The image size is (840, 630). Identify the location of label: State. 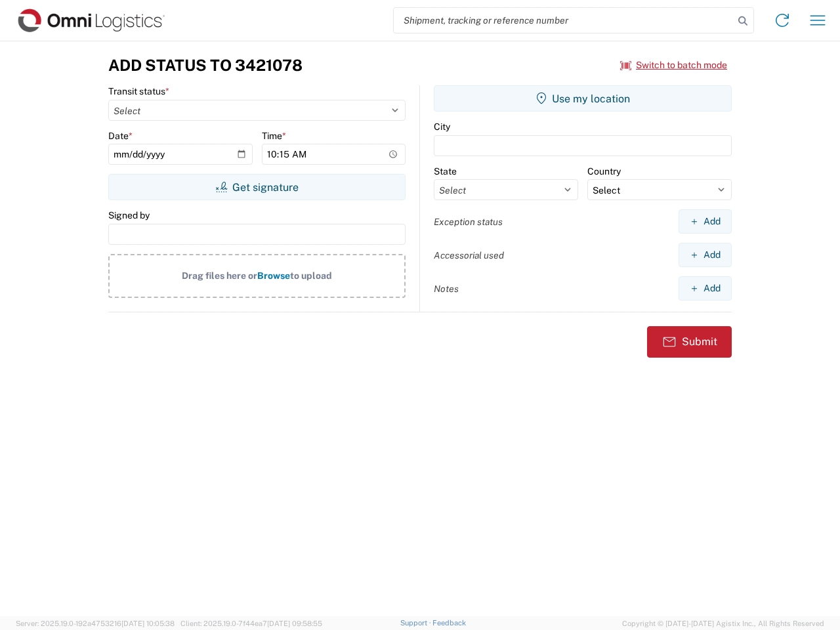
(445, 171).